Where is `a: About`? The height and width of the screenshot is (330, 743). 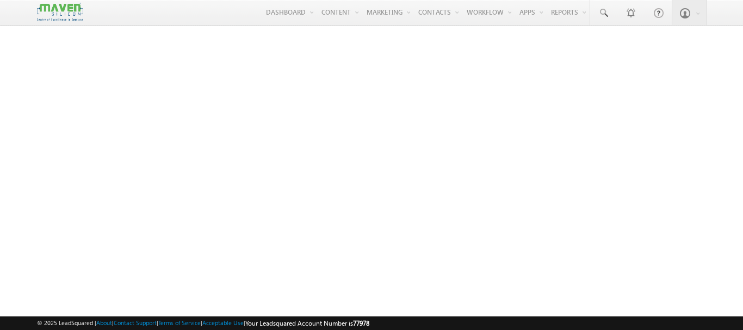 a: About is located at coordinates (104, 323).